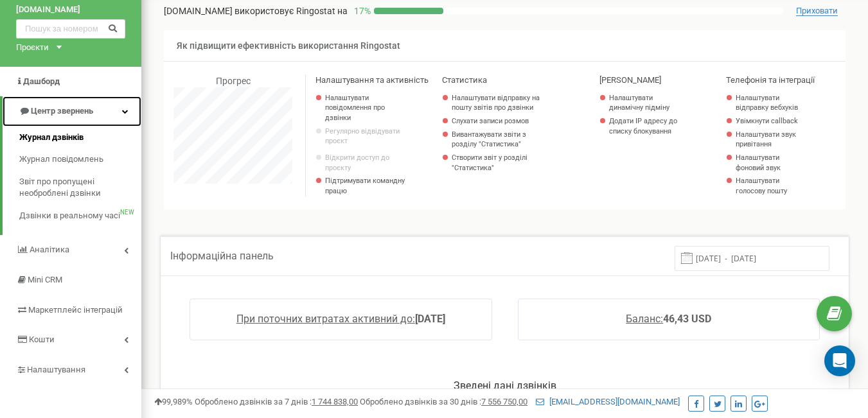  I want to click on p: 17 %, so click(361, 11).